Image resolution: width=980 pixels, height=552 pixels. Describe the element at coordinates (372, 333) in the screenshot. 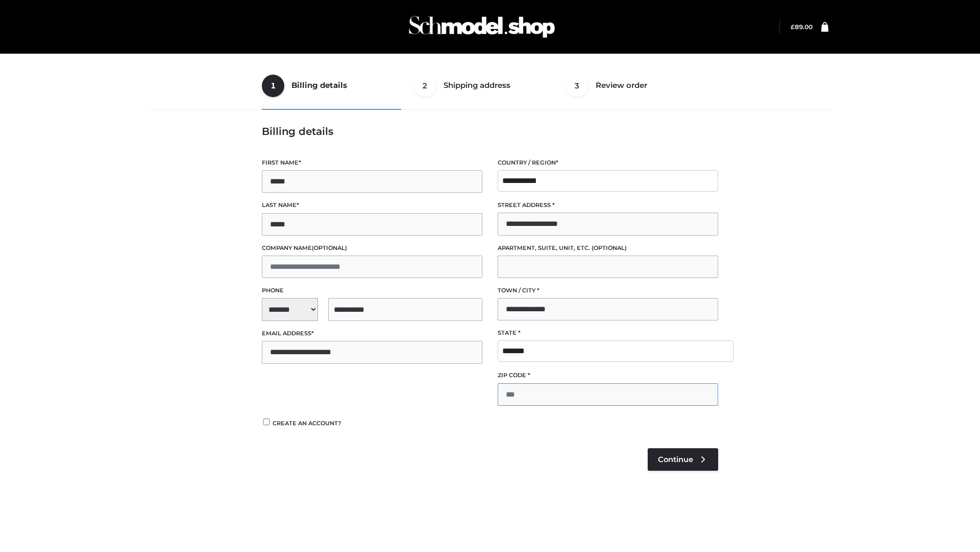

I see `label: Email address` at that location.